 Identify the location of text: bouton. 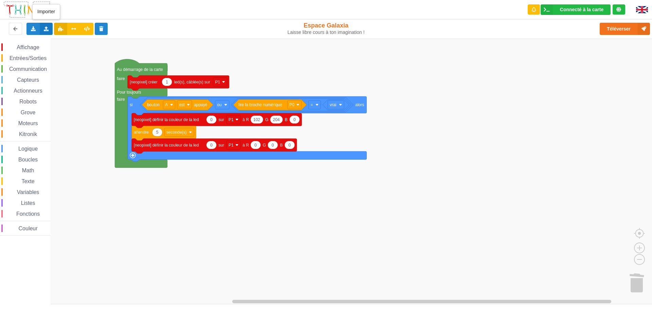
(153, 105).